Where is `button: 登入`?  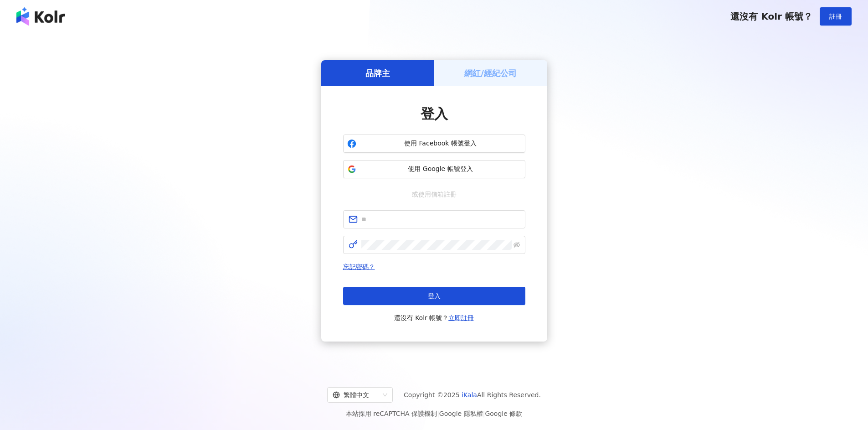
button: 登入 is located at coordinates (434, 296).